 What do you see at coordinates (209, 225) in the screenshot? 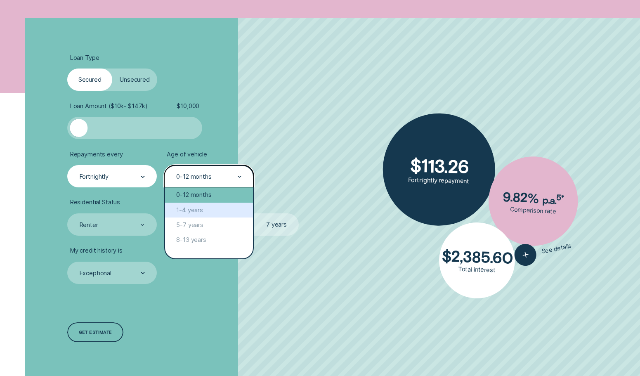
I see `div: 5-7 years` at bounding box center [209, 225].